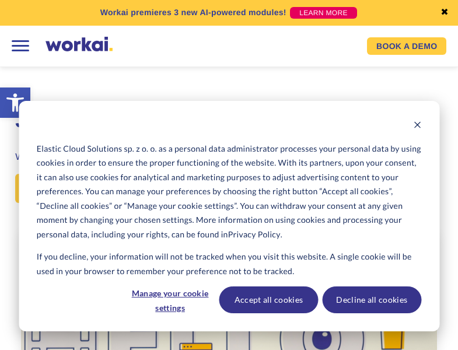 This screenshot has height=350, width=458. Describe the element at coordinates (323, 13) in the screenshot. I see `a: LEARN MORE` at that location.